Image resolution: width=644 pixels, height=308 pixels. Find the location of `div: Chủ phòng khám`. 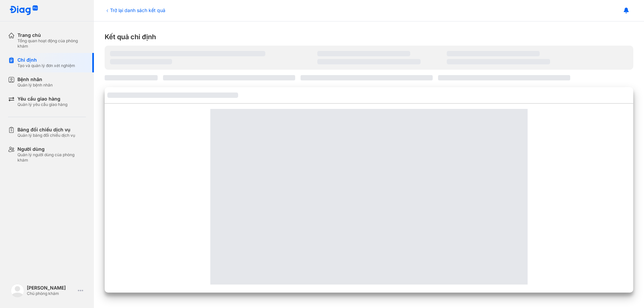

div: Chủ phòng khám is located at coordinates (51, 294).